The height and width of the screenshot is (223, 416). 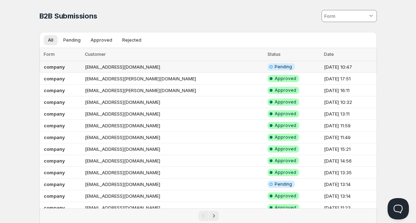 I want to click on nav: Pagination, so click(x=208, y=215).